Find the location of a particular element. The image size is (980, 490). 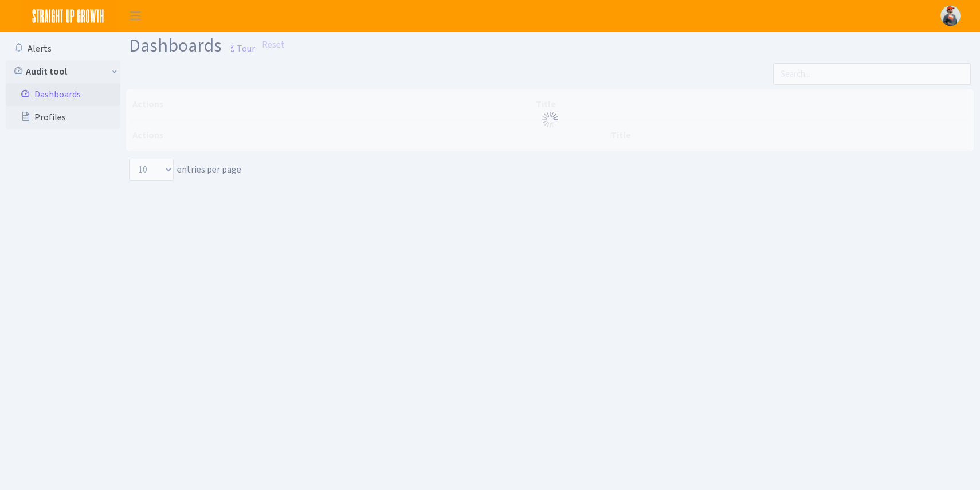

button: Toggle navigation is located at coordinates (135, 16).